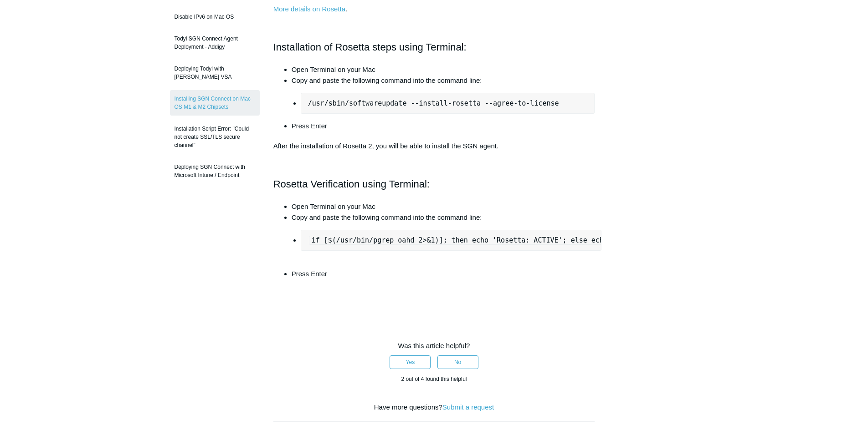 The width and height of the screenshot is (868, 425). I want to click on button: This article was helpful, so click(410, 362).